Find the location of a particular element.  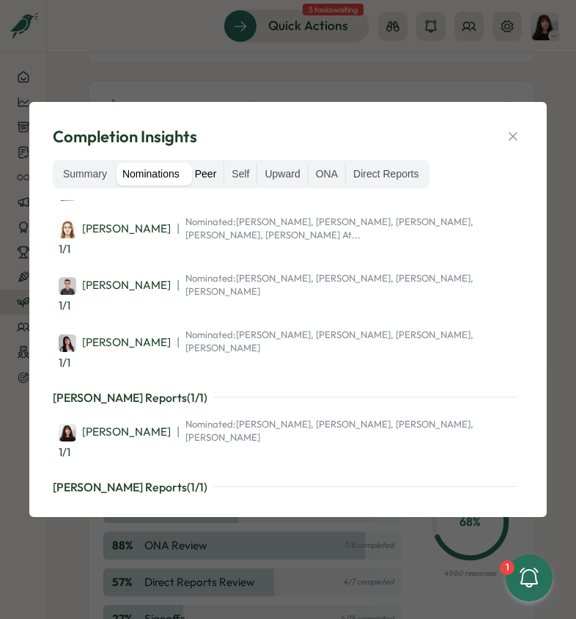

label: Direct Reports is located at coordinates (386, 174).